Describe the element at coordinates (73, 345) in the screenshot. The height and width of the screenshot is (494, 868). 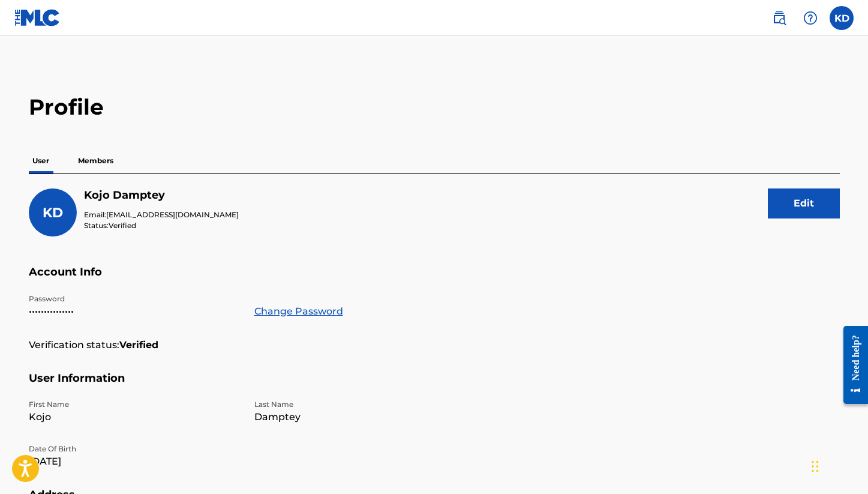
I see `p: Verification status:` at that location.